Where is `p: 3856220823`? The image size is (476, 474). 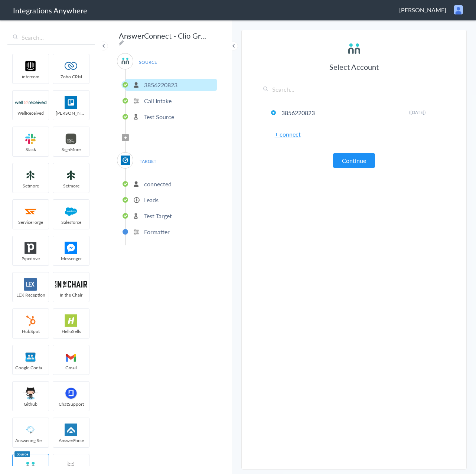 p: 3856220823 is located at coordinates (161, 85).